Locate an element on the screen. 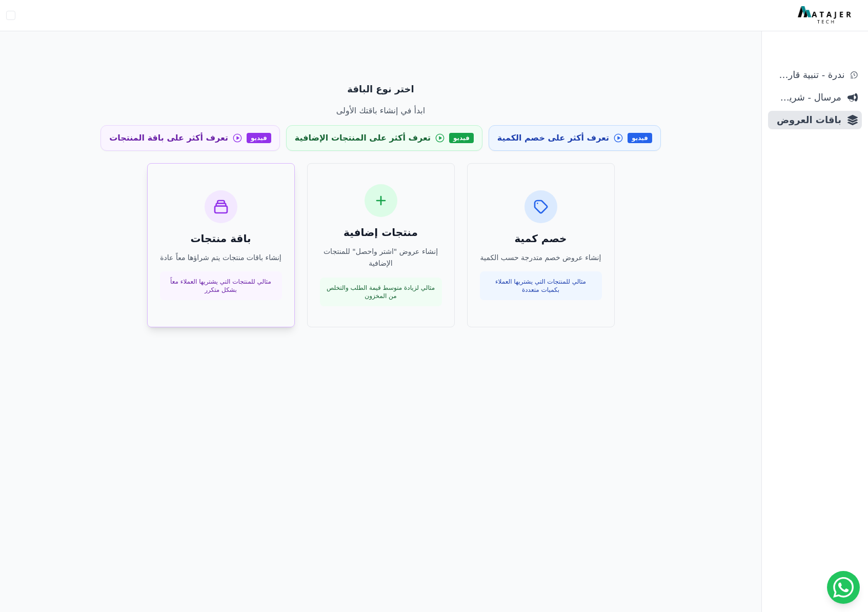 This screenshot has height=612, width=868. p: ابدأ في إنشاء باقتك الأولى is located at coordinates (380, 111).